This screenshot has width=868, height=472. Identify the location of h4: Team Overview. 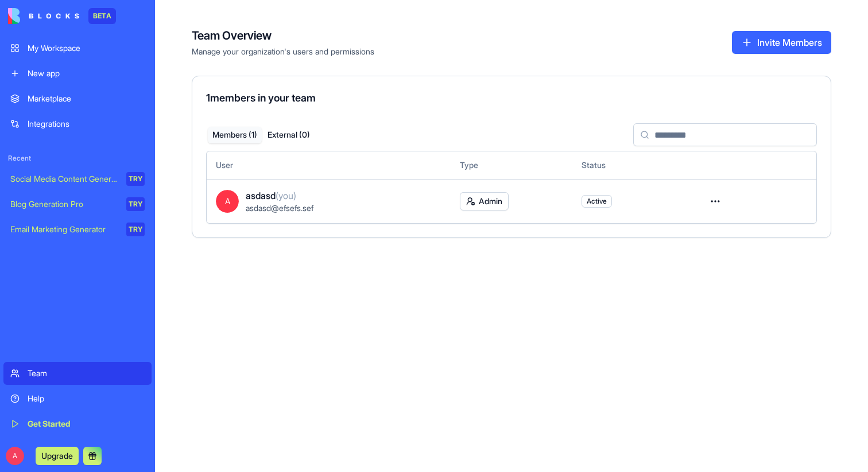
(283, 35).